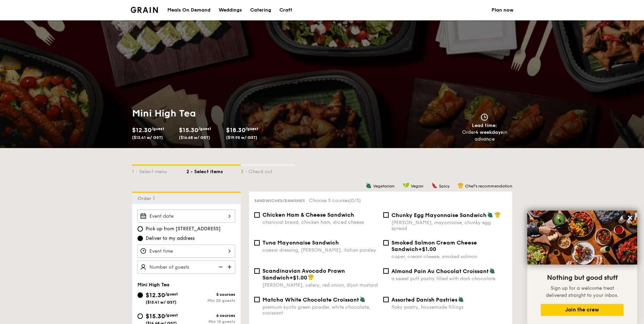 The height and width of the screenshot is (324, 644). What do you see at coordinates (279, 201) in the screenshot?
I see `span: Sandwiches/Danishes` at bounding box center [279, 201].